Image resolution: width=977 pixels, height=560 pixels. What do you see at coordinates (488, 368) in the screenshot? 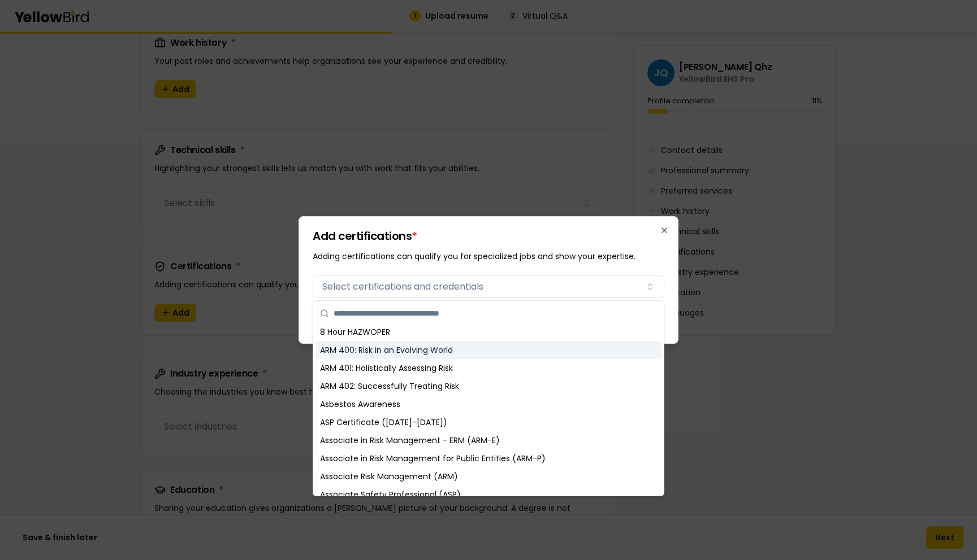
I see `div: ARM 401: Holistically Assessing Risk` at bounding box center [488, 368].